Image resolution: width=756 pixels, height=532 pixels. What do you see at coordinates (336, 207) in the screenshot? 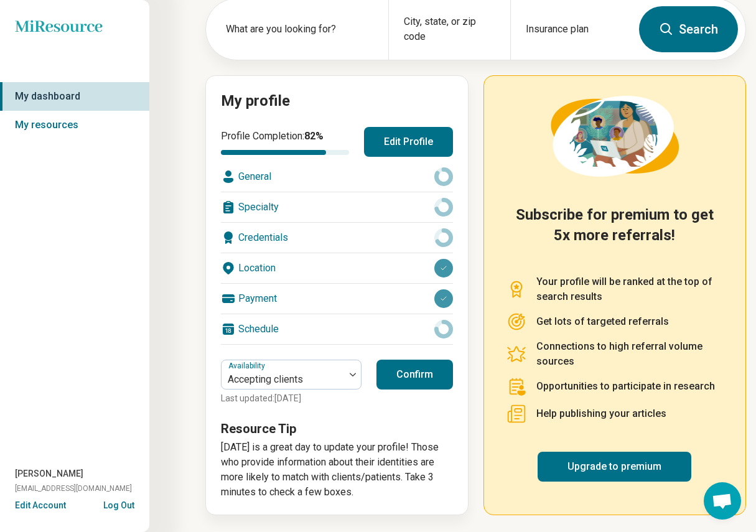
I see `div: Specialty` at bounding box center [336, 207].